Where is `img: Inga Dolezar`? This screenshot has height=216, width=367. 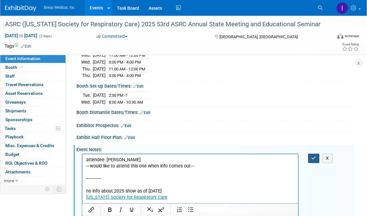 img: Inga Dolezar is located at coordinates (342, 8).